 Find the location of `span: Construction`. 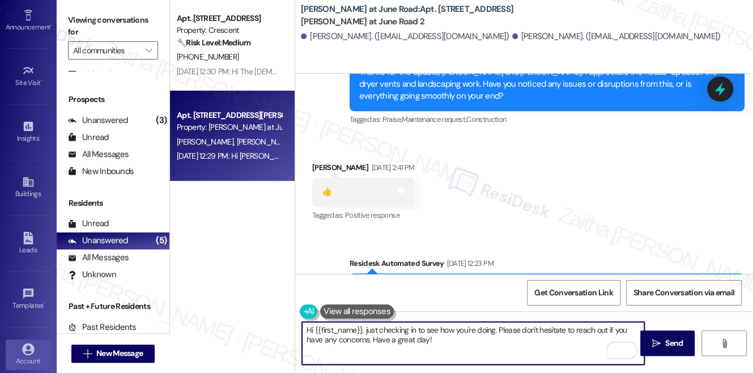

span: Construction is located at coordinates (486, 119).